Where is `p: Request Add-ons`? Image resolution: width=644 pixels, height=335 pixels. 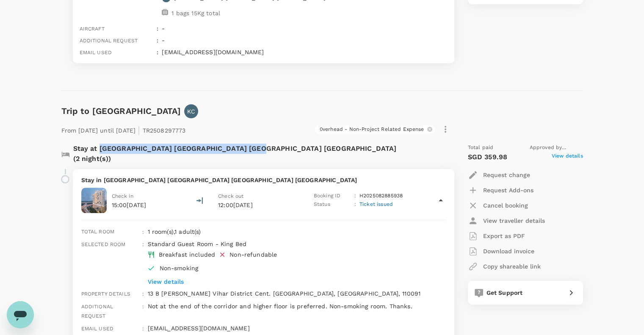
p: Request Add-ons is located at coordinates (508, 190).